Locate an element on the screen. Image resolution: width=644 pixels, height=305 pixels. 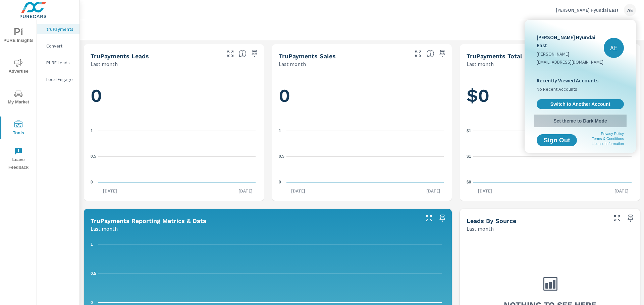
a: Terms & Conditions is located at coordinates (608, 139).